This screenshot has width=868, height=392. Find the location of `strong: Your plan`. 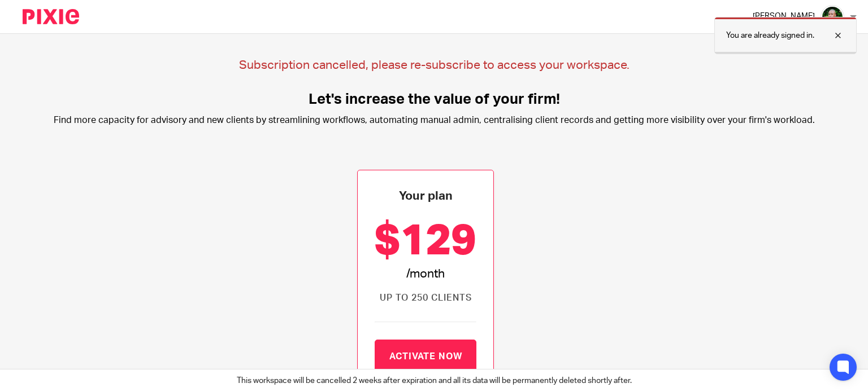

strong: Your plan is located at coordinates (425, 196).